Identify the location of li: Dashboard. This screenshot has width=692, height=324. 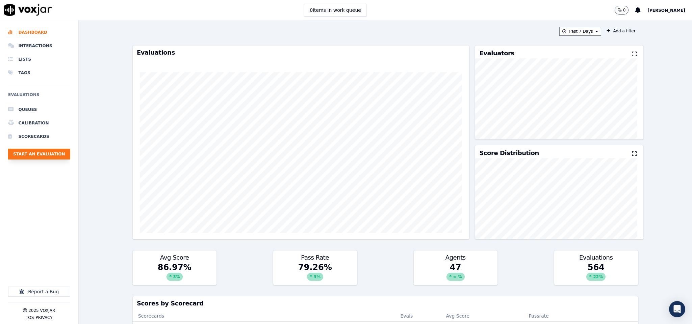
(39, 32).